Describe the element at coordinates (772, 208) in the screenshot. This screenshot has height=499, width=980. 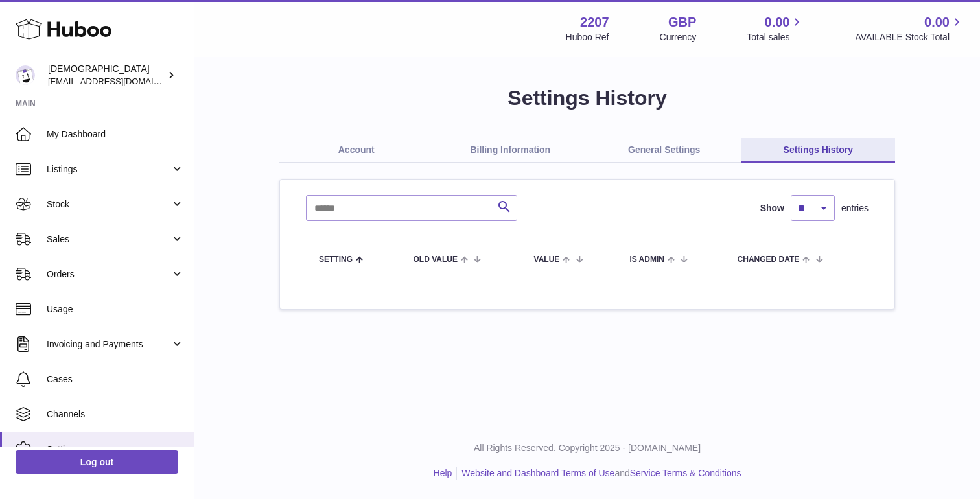
I see `label: Show` at that location.